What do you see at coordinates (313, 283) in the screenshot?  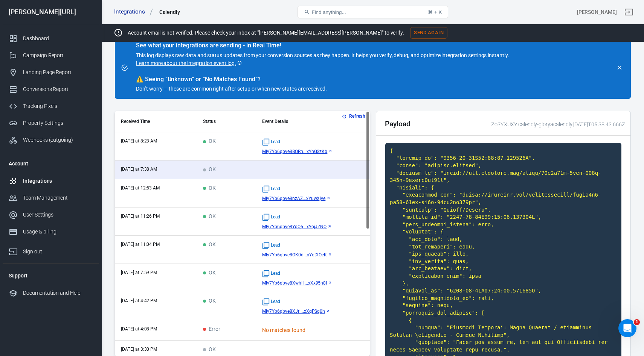 I see `a: Mly7Yb6qbve8XwhH...xXx95h8I` at bounding box center [313, 283].